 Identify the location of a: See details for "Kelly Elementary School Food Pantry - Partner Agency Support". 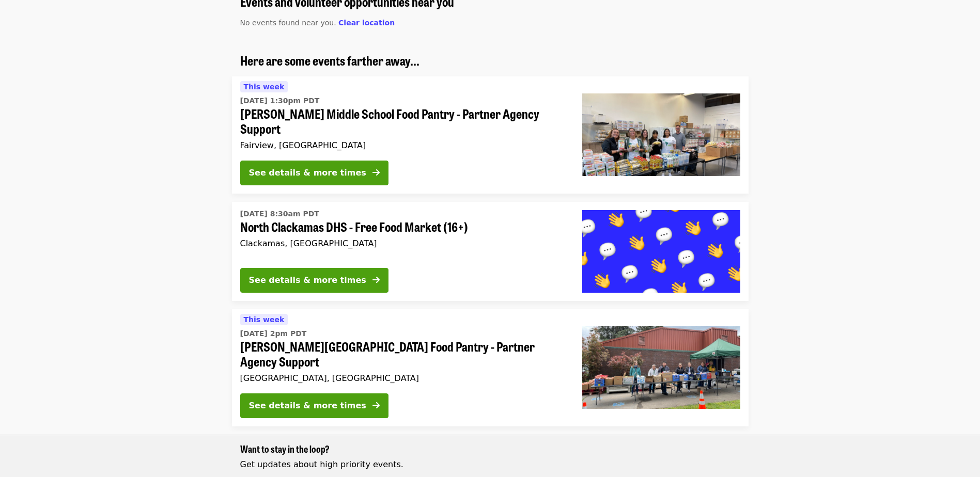
(490, 368).